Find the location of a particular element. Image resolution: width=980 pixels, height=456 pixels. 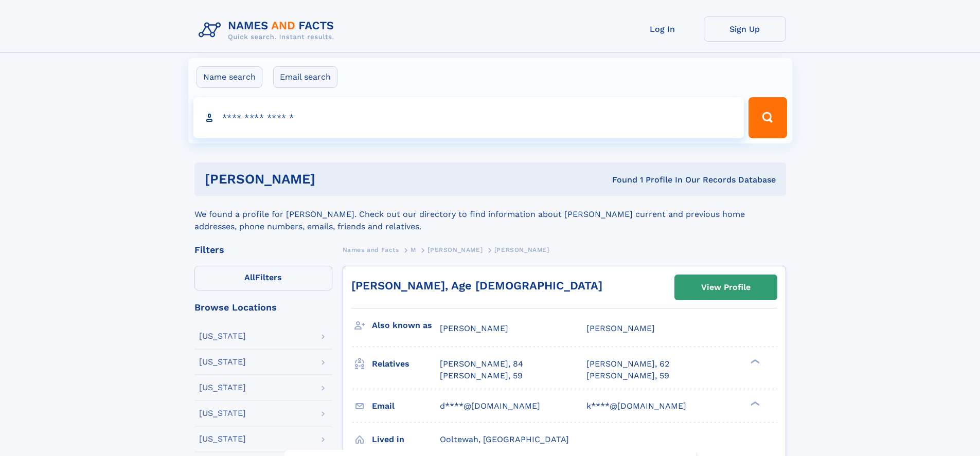

a: M is located at coordinates (413, 250).